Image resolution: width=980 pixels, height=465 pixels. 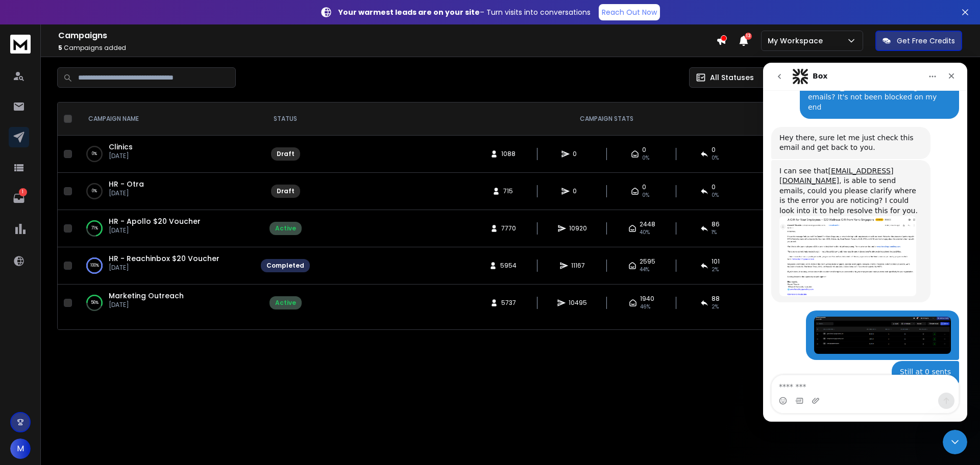 I want to click on span: 46 %, so click(x=645, y=307).